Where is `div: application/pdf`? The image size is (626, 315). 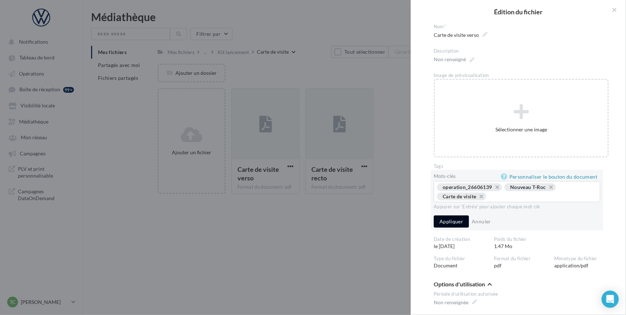
div: application/pdf is located at coordinates (584, 263).